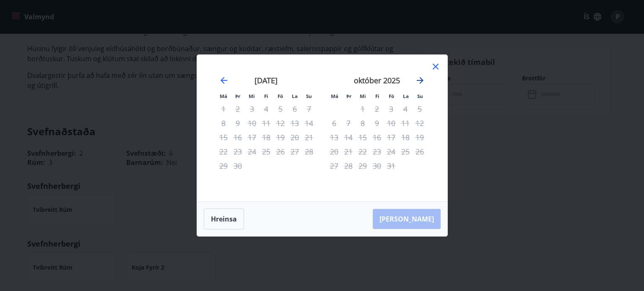  I want to click on td: Not available. fimmtudagur, 4. september 2025, so click(266, 109).